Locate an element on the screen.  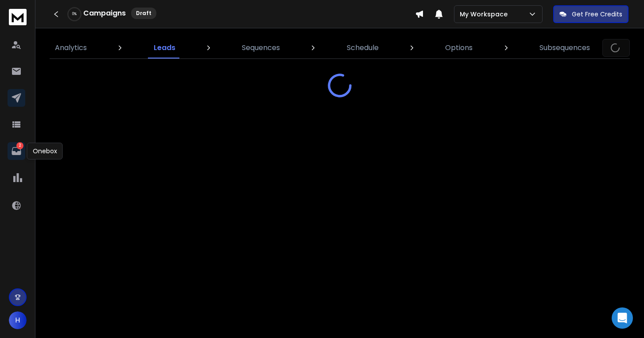
a: Leads is located at coordinates (164, 48).